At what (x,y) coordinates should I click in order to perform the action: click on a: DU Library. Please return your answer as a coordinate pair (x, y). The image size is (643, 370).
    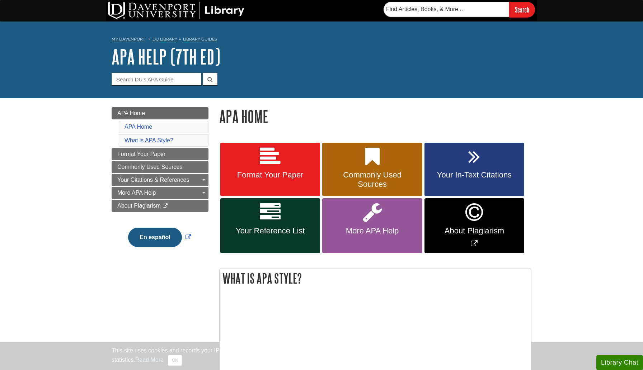
    Looking at the image, I should click on (165, 39).